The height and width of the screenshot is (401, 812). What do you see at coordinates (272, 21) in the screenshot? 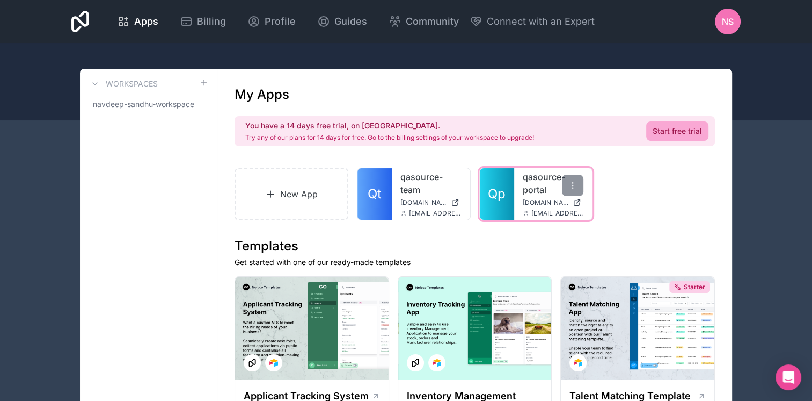
I see `a: Profile` at bounding box center [272, 21].